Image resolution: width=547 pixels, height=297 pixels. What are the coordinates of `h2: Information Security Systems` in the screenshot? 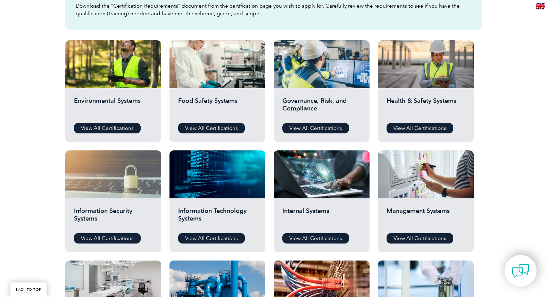 It's located at (113, 218).